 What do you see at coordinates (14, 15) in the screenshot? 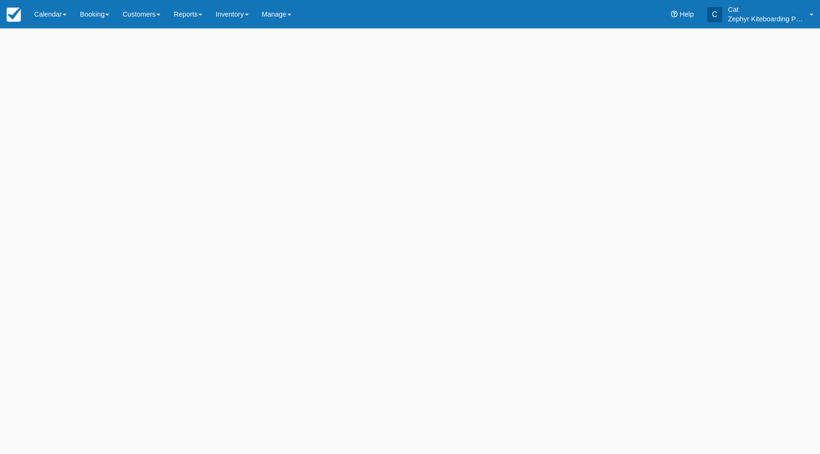
I see `img: checkfront-main-nav-mini-logo.png` at bounding box center [14, 15].